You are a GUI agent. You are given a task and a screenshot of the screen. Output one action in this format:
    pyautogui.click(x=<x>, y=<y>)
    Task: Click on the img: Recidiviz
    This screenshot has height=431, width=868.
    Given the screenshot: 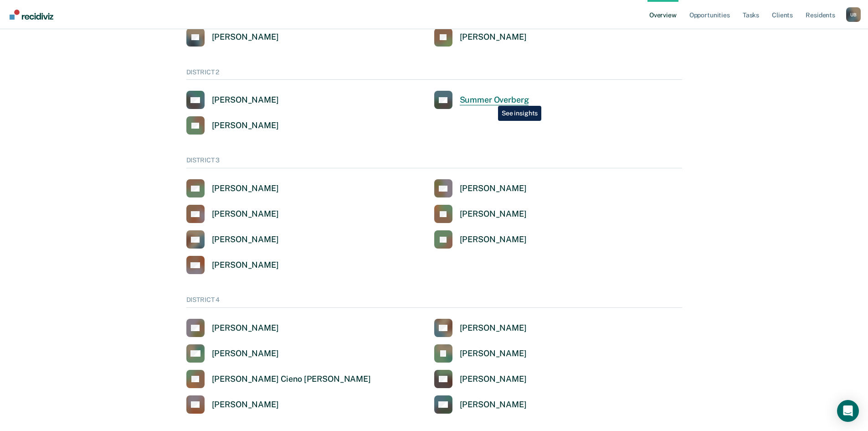 What is the action you would take?
    pyautogui.click(x=32, y=14)
    